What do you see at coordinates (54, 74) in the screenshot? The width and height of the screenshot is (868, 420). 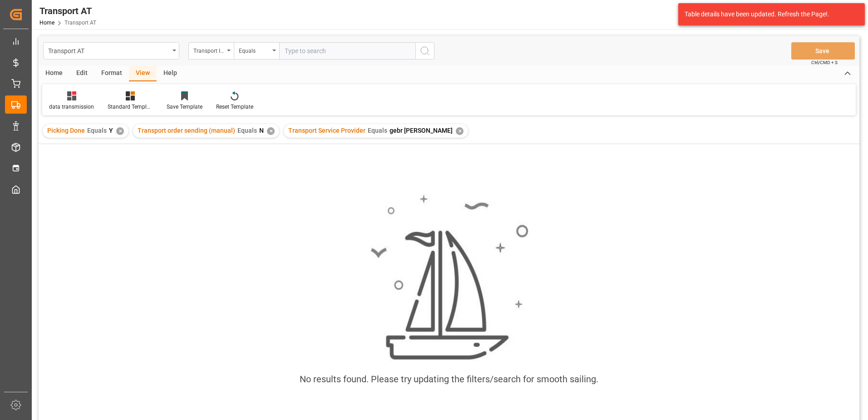 I see `div: Home` at bounding box center [54, 74].